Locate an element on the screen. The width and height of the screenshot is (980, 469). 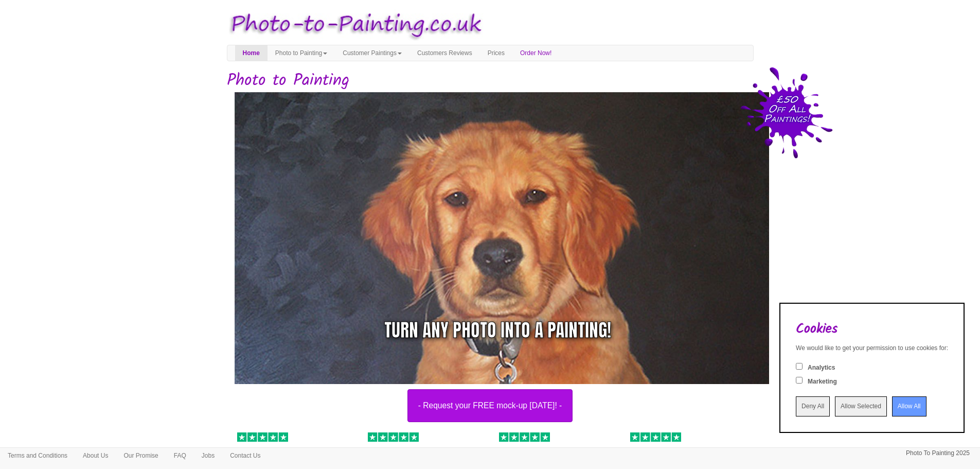
input: Allow All is located at coordinates (909, 406).